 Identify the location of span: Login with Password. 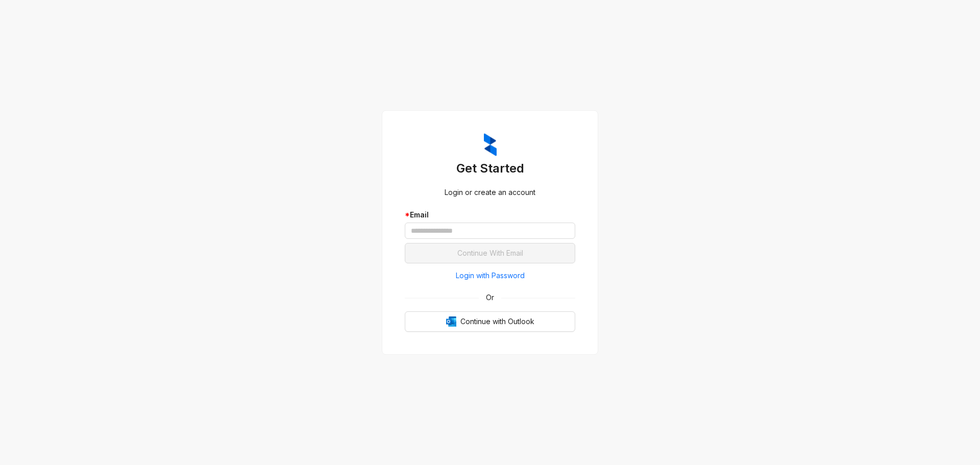
(490, 276).